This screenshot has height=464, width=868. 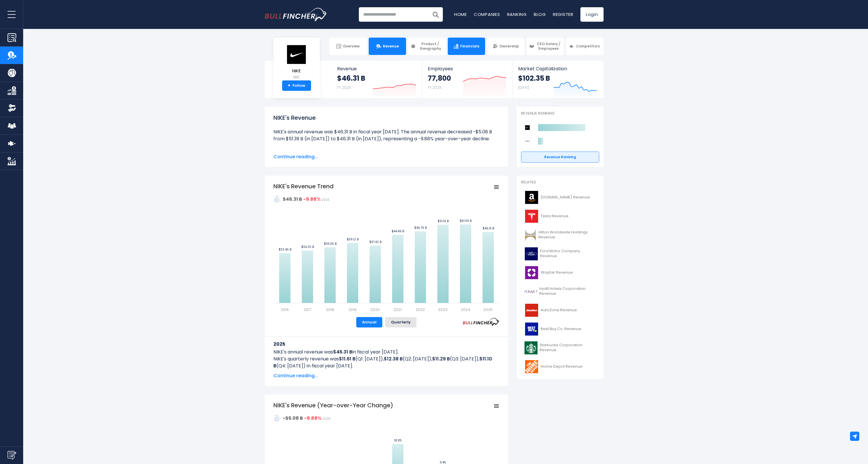 I want to click on img: HLT logo, so click(x=531, y=235).